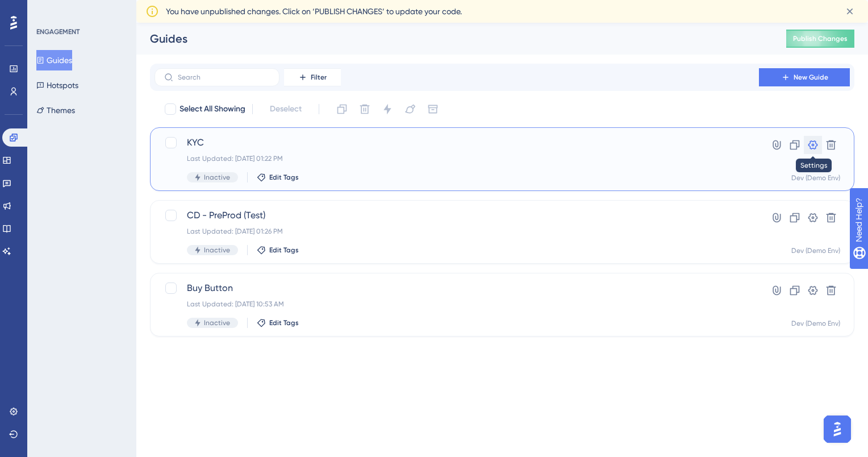 This screenshot has width=868, height=457. I want to click on span: You have unpublished changes. Click on ‘PUBLISH CHANGES’ to update your code., so click(314, 11).